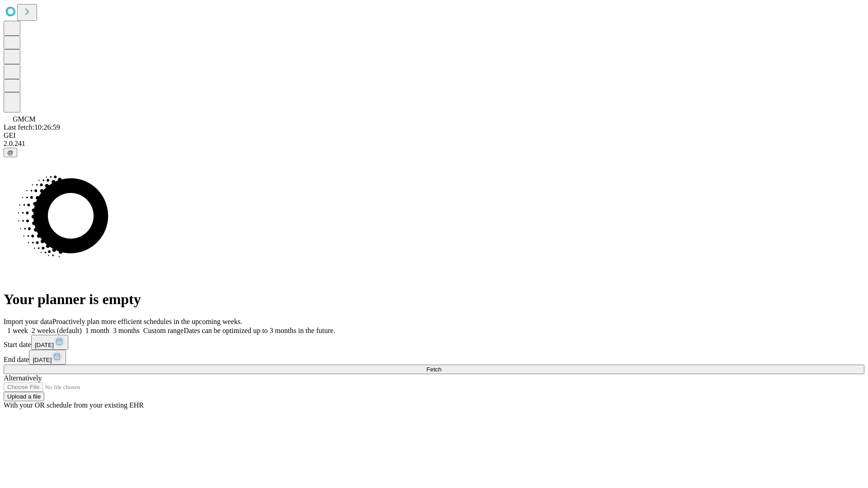  I want to click on span: Last fetch: 10:26:59, so click(32, 127).